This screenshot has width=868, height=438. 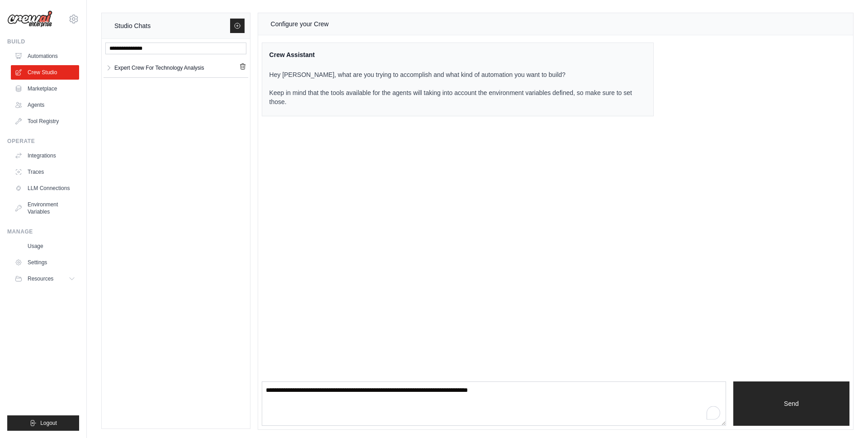 What do you see at coordinates (494, 404) in the screenshot?
I see `textarea: To enrich screen reader interactions, please activate Accessibility in Grammarly extension settings` at bounding box center [494, 404].